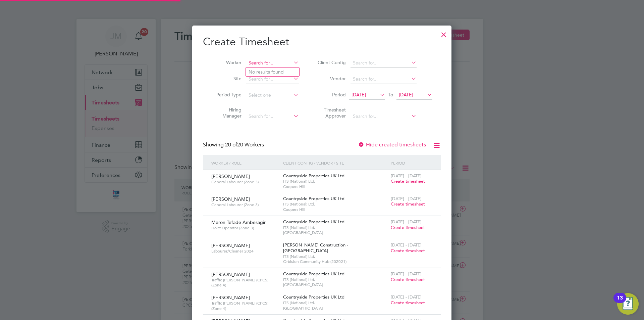 The image size is (644, 320). I want to click on label: Client Config, so click(331, 63).